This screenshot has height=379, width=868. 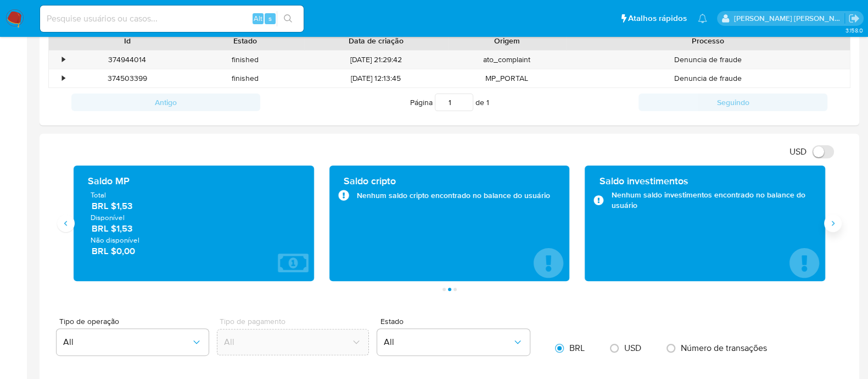 What do you see at coordinates (288, 19) in the screenshot?
I see `button: search-icon` at bounding box center [288, 19].